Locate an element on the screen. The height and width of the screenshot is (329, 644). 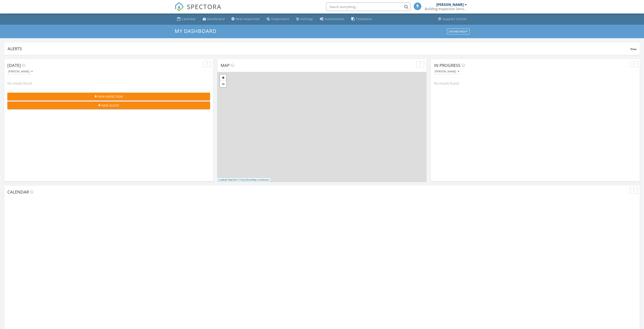
div: Settings is located at coordinates (307, 19).